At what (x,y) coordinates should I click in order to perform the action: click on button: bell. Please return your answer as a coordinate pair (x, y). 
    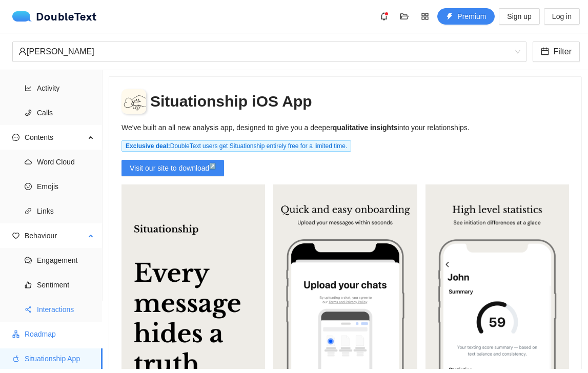
    Looking at the image, I should click on (384, 17).